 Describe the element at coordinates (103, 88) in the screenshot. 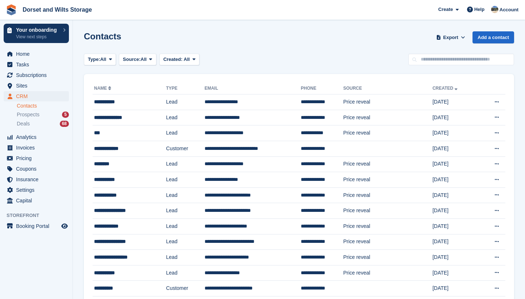

I see `a: Name` at that location.